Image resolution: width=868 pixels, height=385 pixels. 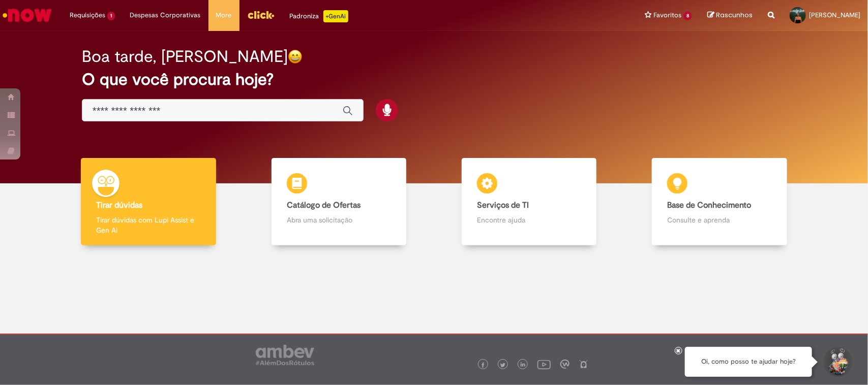 I want to click on span: More, so click(x=223, y=15).